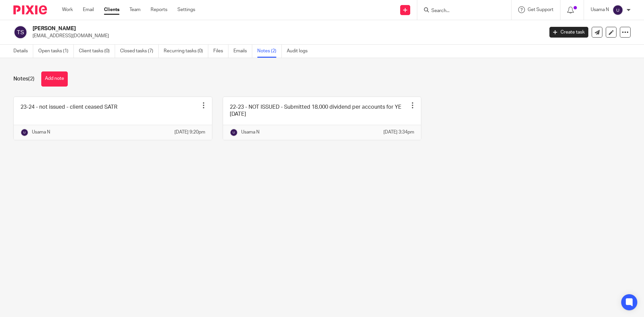  I want to click on button: Add note, so click(54, 79).